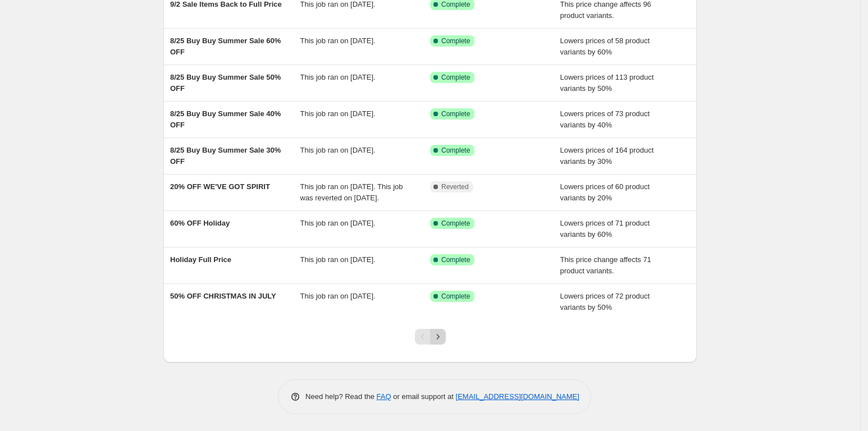  I want to click on span: or email support at, so click(424, 397).